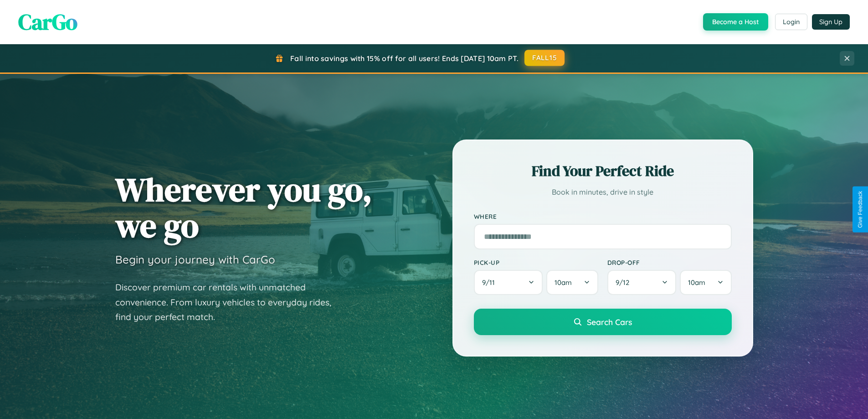  What do you see at coordinates (491, 282) in the screenshot?
I see `span: 9 / 11` at bounding box center [491, 282].